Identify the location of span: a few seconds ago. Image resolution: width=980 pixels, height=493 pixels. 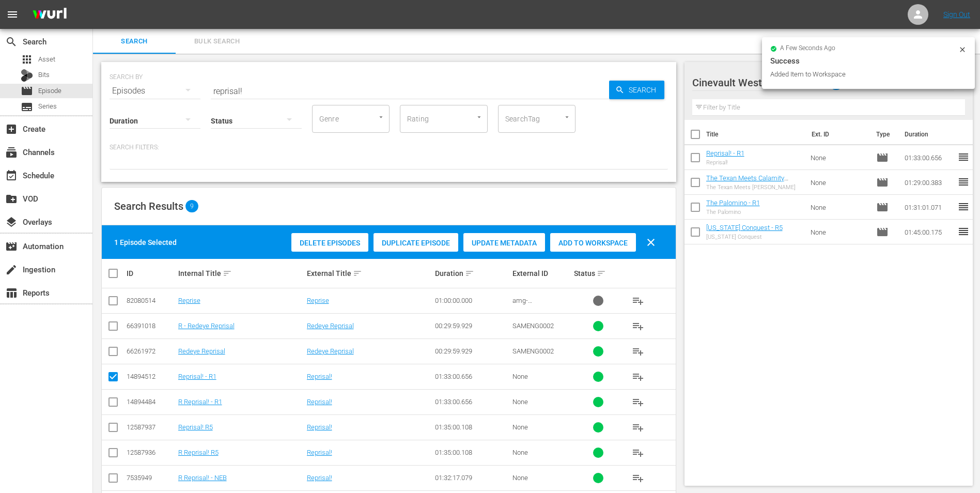
(808, 49).